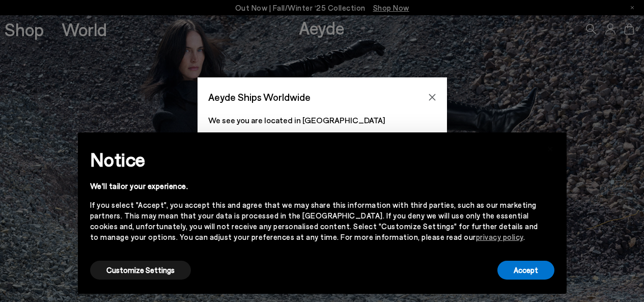 Image resolution: width=644 pixels, height=302 pixels. Describe the element at coordinates (550, 148) in the screenshot. I see `button: Close this notice` at that location.